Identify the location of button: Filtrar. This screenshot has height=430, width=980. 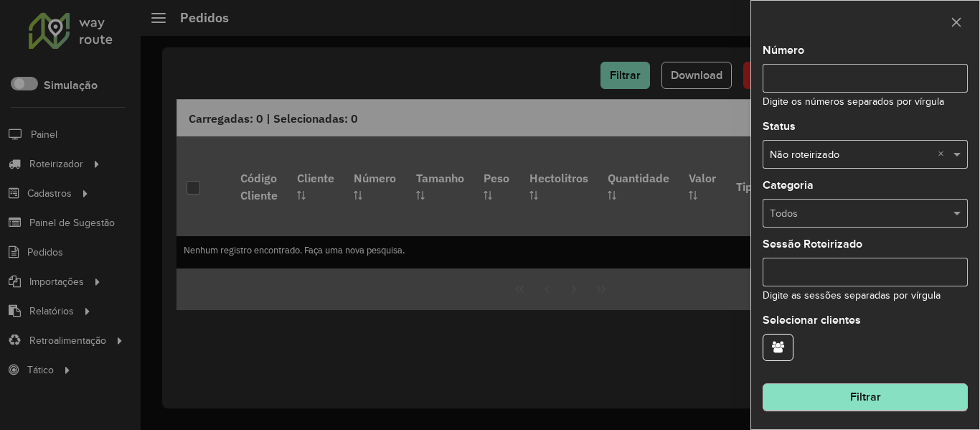
(865, 397).